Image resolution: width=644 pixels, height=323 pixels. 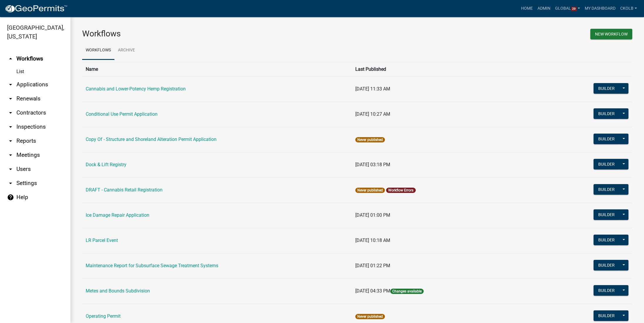 I want to click on a: Metes and Bounds Subdivision, so click(x=118, y=291).